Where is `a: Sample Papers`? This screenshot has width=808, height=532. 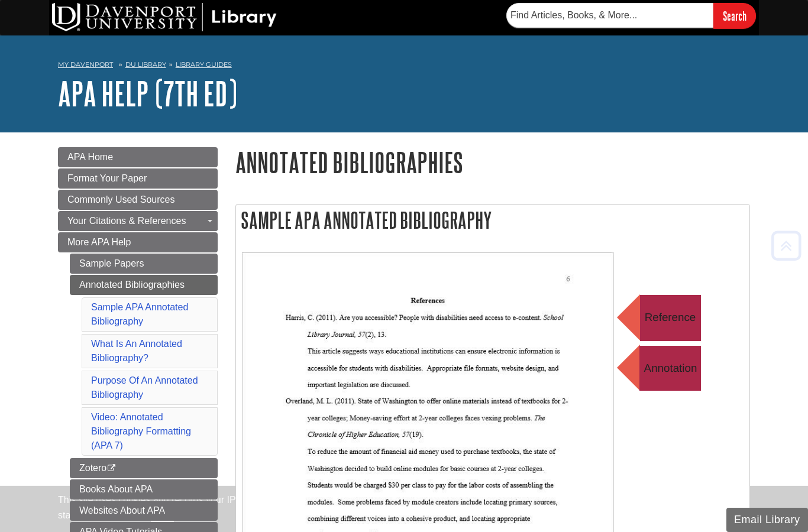 a: Sample Papers is located at coordinates (144, 263).